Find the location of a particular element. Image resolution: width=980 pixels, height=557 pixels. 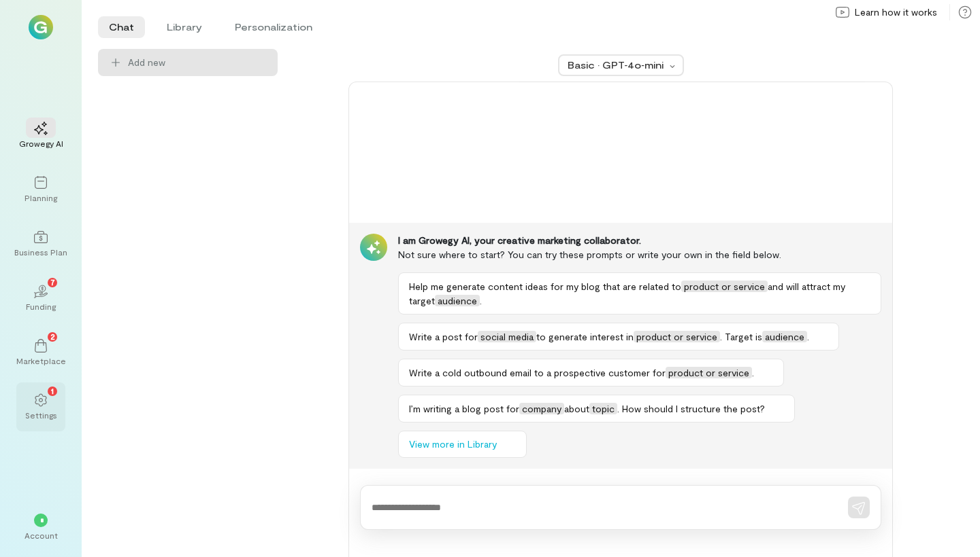

li: Library is located at coordinates (184, 27).